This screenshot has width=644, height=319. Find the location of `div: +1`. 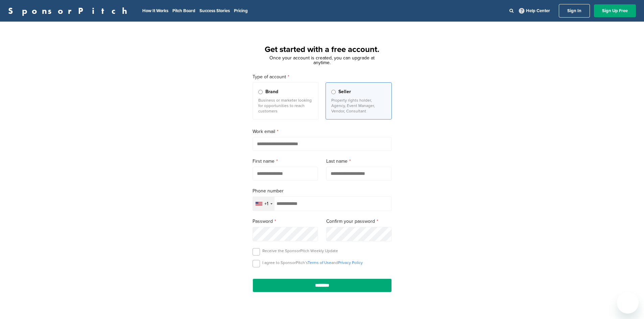

div: +1 is located at coordinates (266, 204).